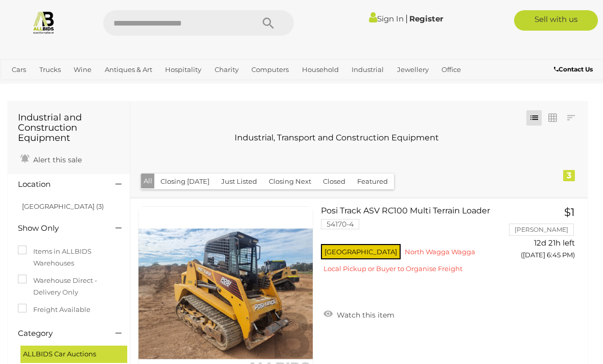 Image resolution: width=603 pixels, height=364 pixels. I want to click on a: Computers, so click(270, 69).